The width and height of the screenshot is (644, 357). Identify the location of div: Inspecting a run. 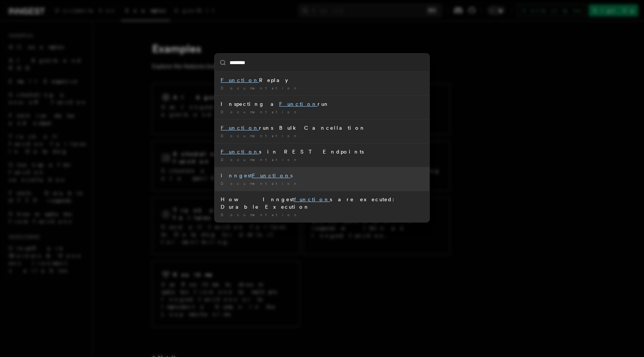
(322, 104).